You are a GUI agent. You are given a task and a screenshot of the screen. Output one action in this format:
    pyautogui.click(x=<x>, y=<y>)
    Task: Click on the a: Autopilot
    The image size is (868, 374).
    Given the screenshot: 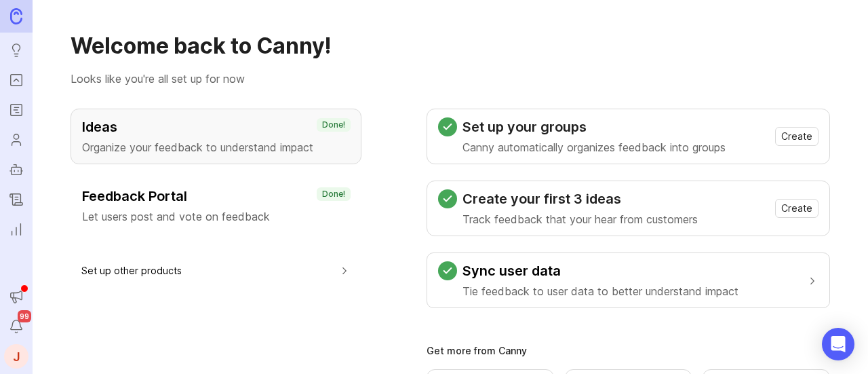 What is the action you would take?
    pyautogui.click(x=16, y=170)
    